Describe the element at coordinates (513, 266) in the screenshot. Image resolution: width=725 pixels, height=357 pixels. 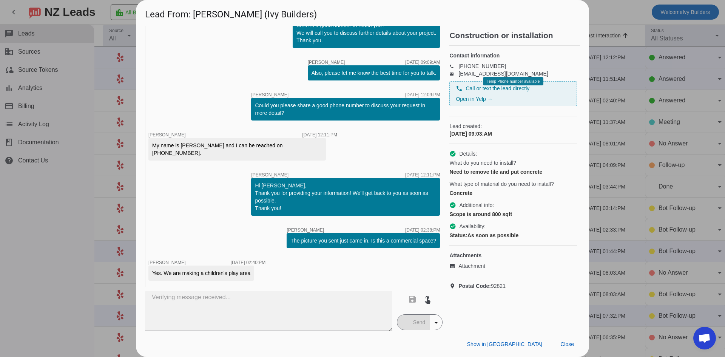
I see `a: Attachment` at that location.